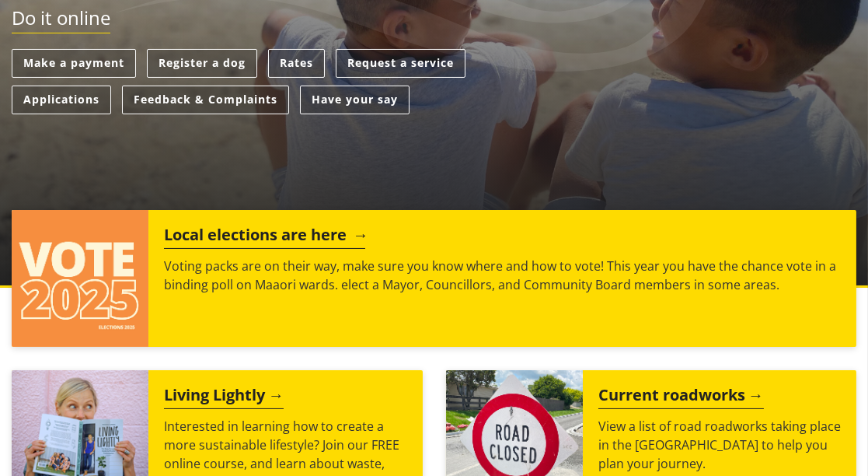 The height and width of the screenshot is (476, 868). What do you see at coordinates (681, 397) in the screenshot?
I see `h2: Current roadworks` at bounding box center [681, 397].